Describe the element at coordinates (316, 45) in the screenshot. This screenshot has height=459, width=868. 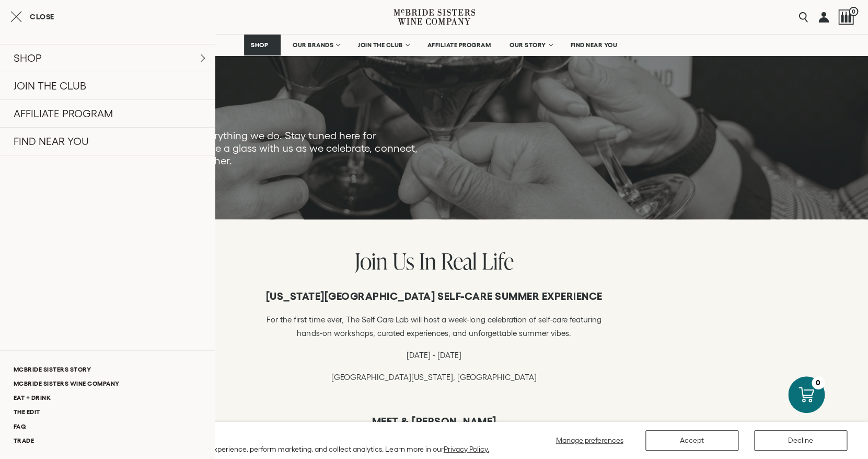
I see `a: OUR BRANDS` at that location.